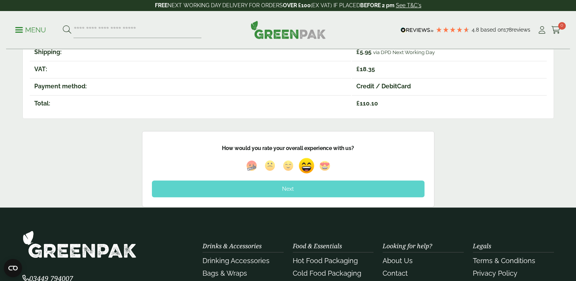  Describe the element at coordinates (417, 30) in the screenshot. I see `img: REVIEWS.io` at that location.